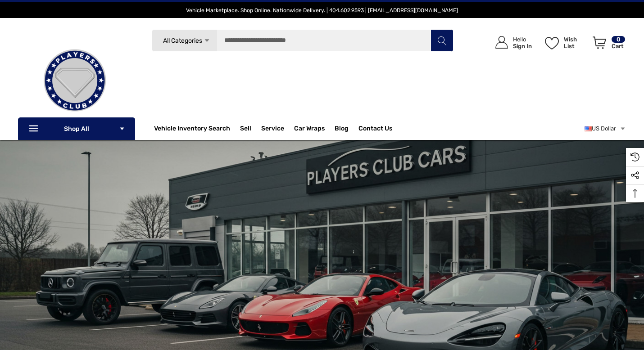 This screenshot has height=350, width=644. I want to click on span: Sell, so click(245, 130).